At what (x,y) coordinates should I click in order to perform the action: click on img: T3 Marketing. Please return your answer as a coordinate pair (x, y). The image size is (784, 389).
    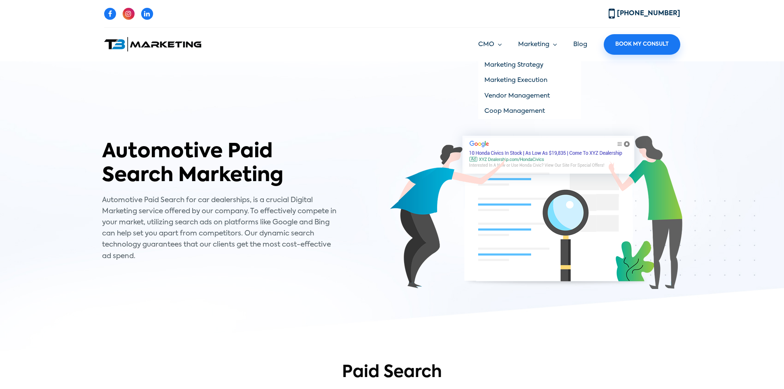
    Looking at the image, I should click on (153, 44).